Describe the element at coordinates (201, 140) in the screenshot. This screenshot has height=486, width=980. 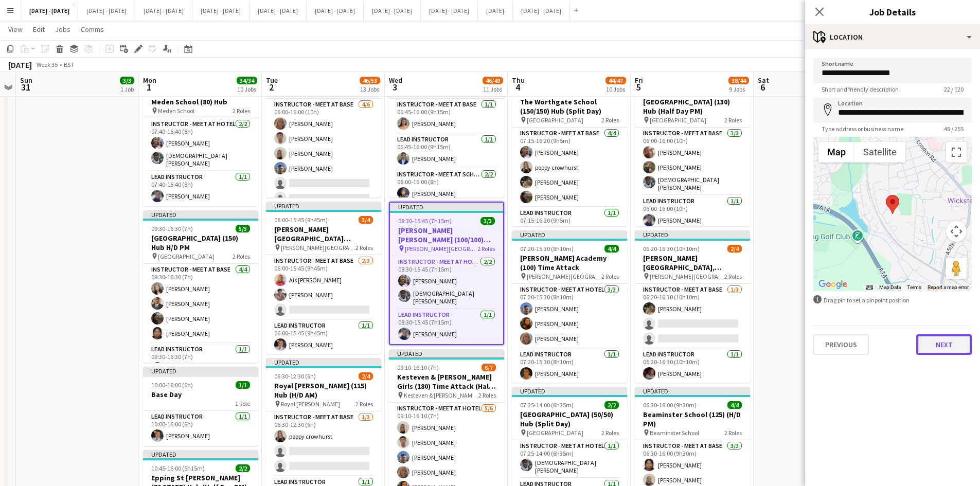
I see `div: Updated07:40-15:40 (8h)3/3Meden School (80) Hub Meden School2 RolesInstructor - Meet at Hotel2/20...` at that location.